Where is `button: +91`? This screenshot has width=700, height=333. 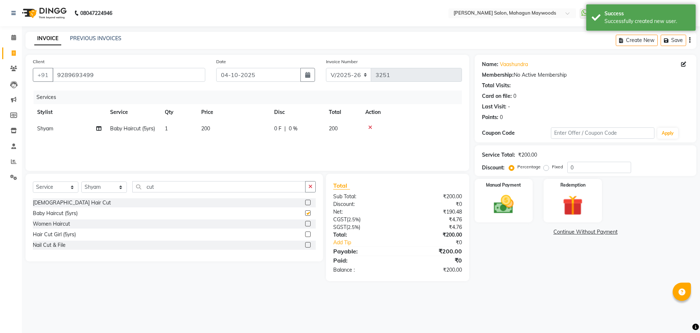 button: +91 is located at coordinates (43, 75).